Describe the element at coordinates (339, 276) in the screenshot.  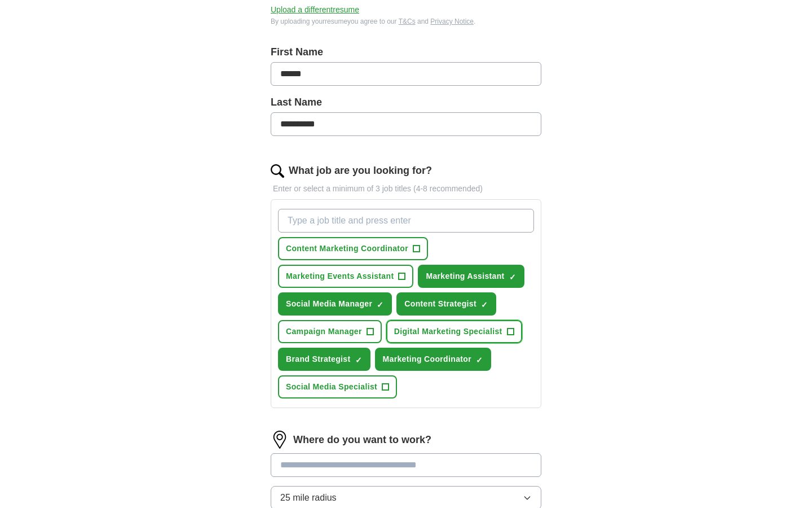
I see `span: Marketing Events Assistant` at that location.